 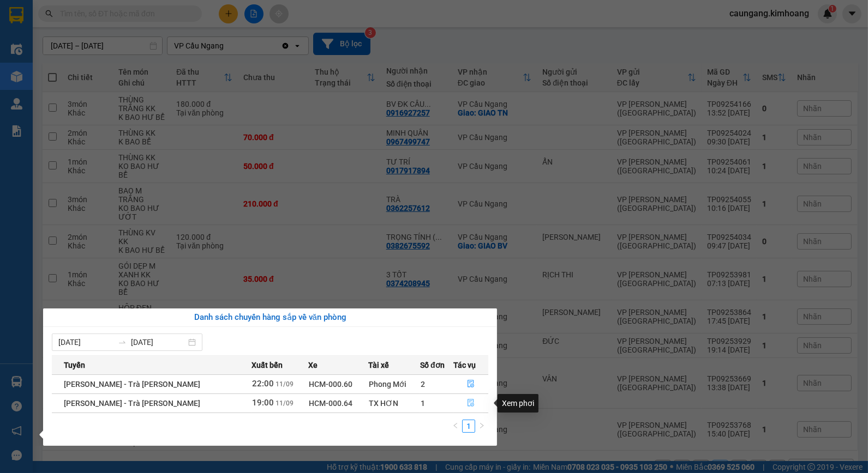 I want to click on span: 1, so click(x=422, y=403).